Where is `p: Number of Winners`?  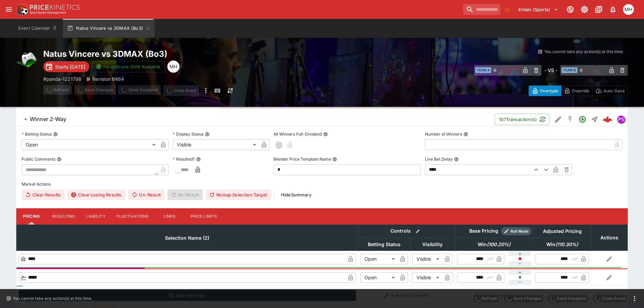 p: Number of Winners is located at coordinates (444, 134).